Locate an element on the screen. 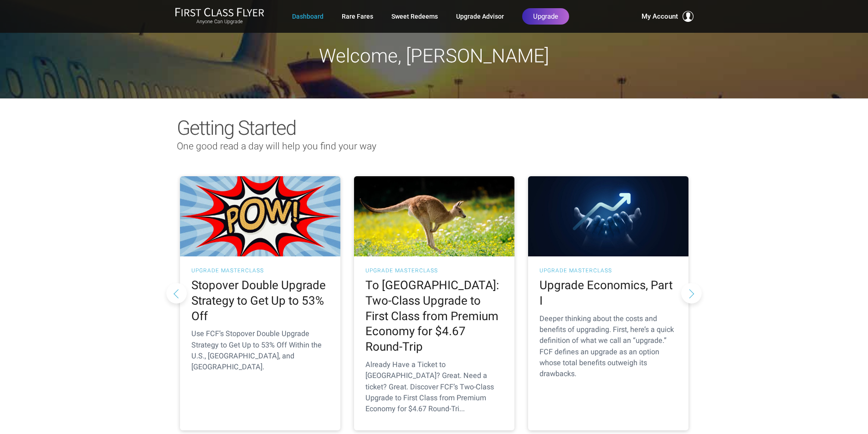 This screenshot has height=434, width=868. img: First Class Flyer is located at coordinates (219, 12).